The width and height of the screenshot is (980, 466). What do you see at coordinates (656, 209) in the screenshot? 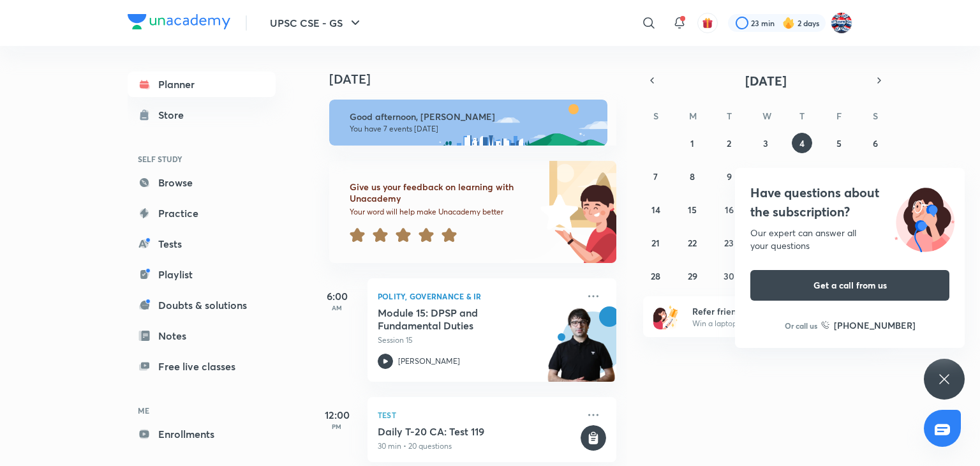
I see `abbr: September 14, 2025` at bounding box center [656, 209].